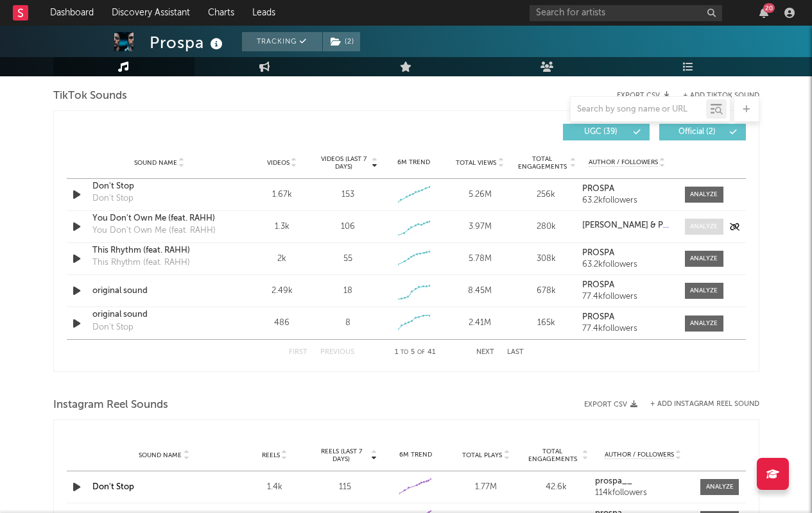  I want to click on div: 8, so click(348, 323).